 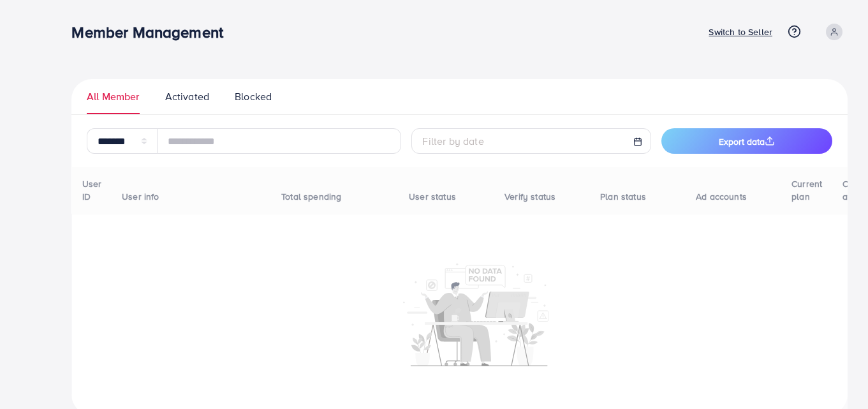 What do you see at coordinates (746, 141) in the screenshot?
I see `button: Export data` at bounding box center [746, 141].